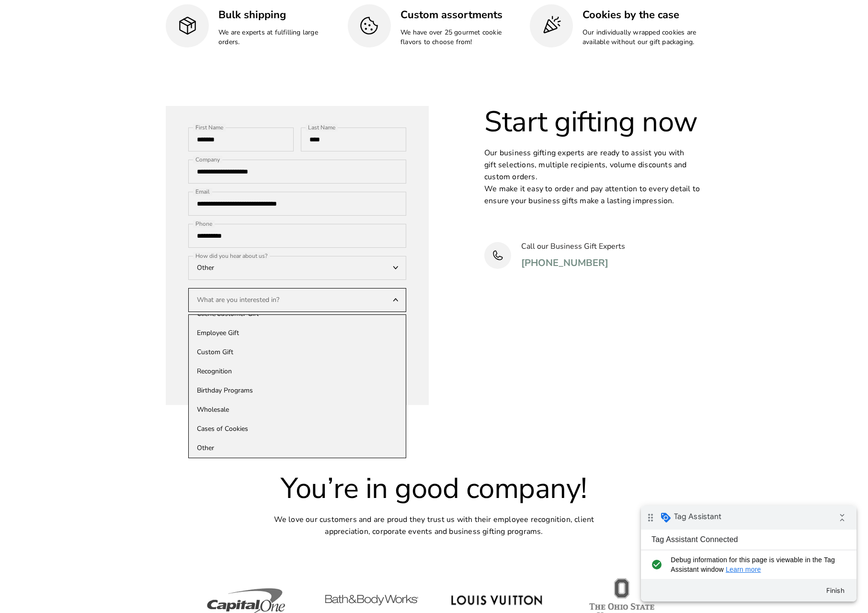  What do you see at coordinates (551, 25) in the screenshot?
I see `img: Cookies by the case` at bounding box center [551, 25].